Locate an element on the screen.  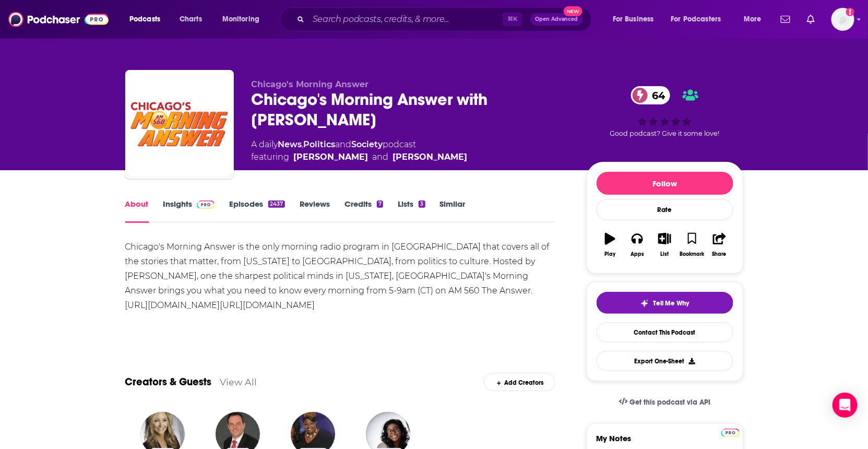
button: List is located at coordinates (665, 245).